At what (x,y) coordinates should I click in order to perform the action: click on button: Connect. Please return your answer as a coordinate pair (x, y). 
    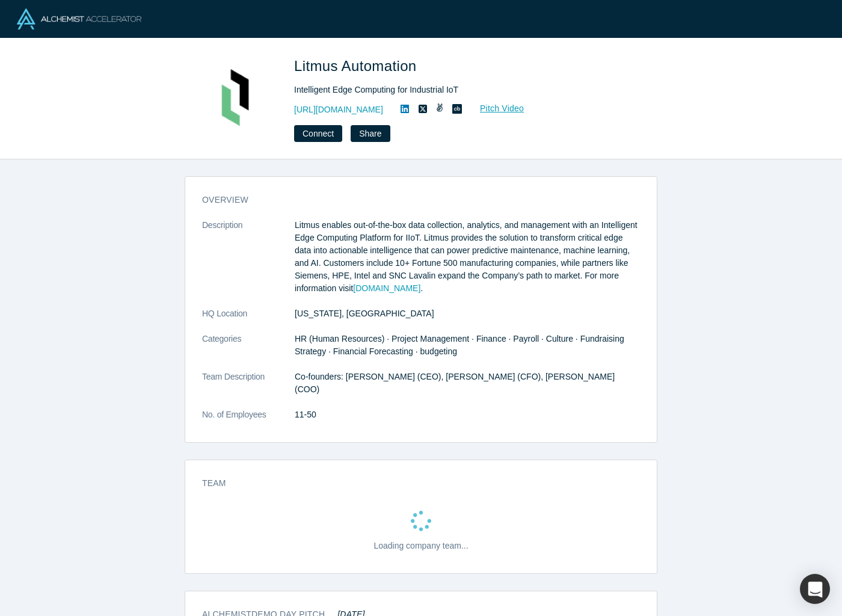
    Looking at the image, I should click on (318, 134).